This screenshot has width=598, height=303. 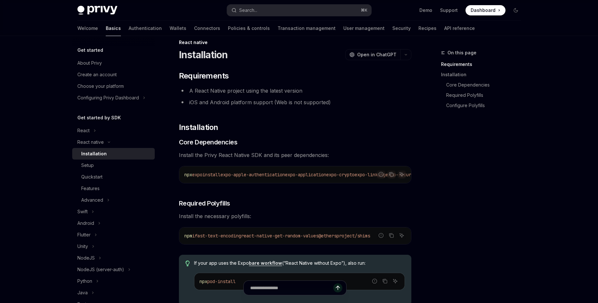 I want to click on li: A React Native project using the latest version, so click(x=295, y=91).